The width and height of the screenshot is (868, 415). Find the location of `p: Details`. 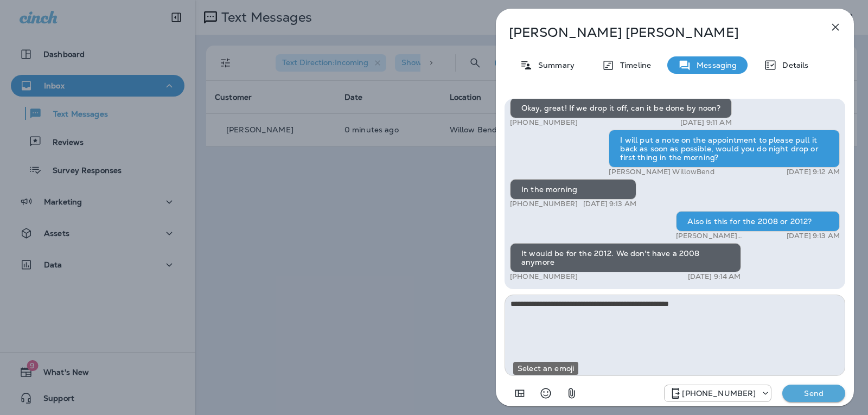

p: Details is located at coordinates (793, 65).